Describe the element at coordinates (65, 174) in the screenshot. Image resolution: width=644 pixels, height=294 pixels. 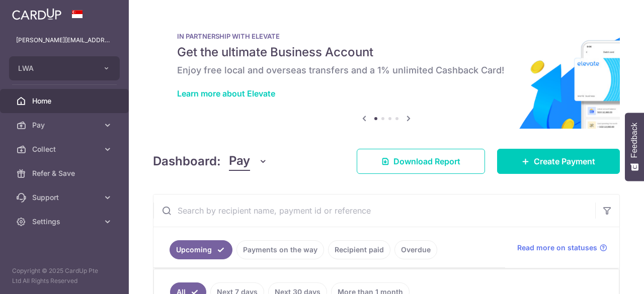
I see `span: Refer & Save` at that location.